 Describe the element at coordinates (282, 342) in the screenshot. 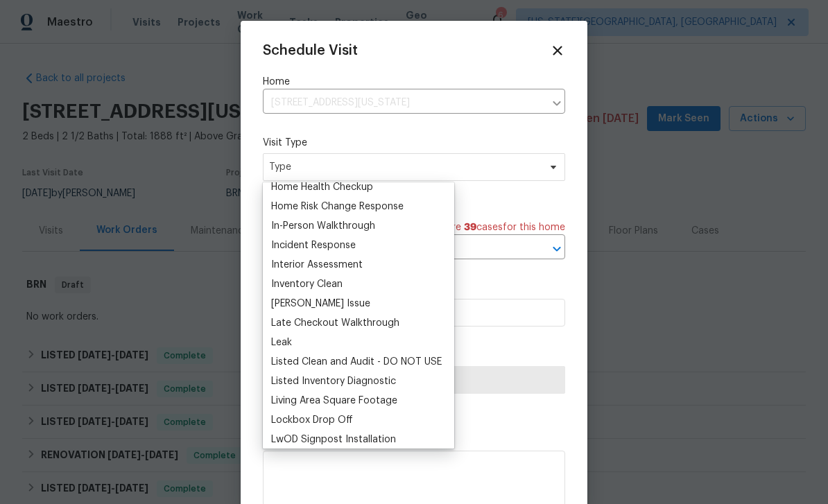

I see `div: Leak` at that location.